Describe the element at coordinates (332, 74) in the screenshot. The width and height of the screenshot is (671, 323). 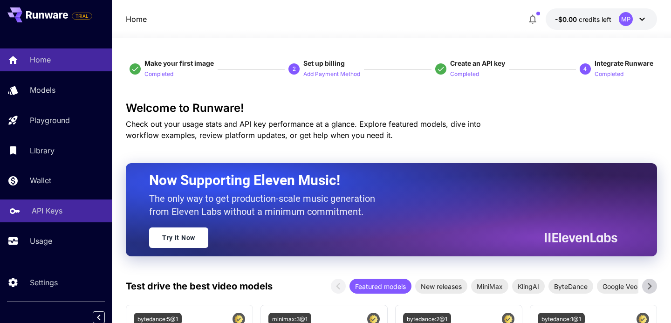
I see `button: Add Payment Method` at that location.